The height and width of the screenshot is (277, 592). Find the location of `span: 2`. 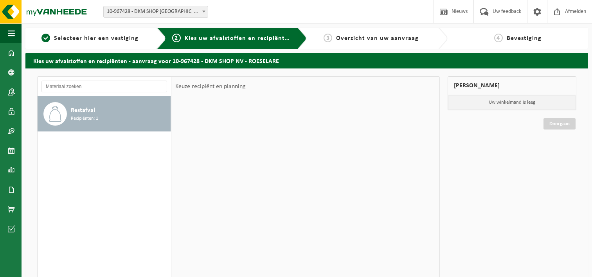

span: 2 is located at coordinates (176, 38).